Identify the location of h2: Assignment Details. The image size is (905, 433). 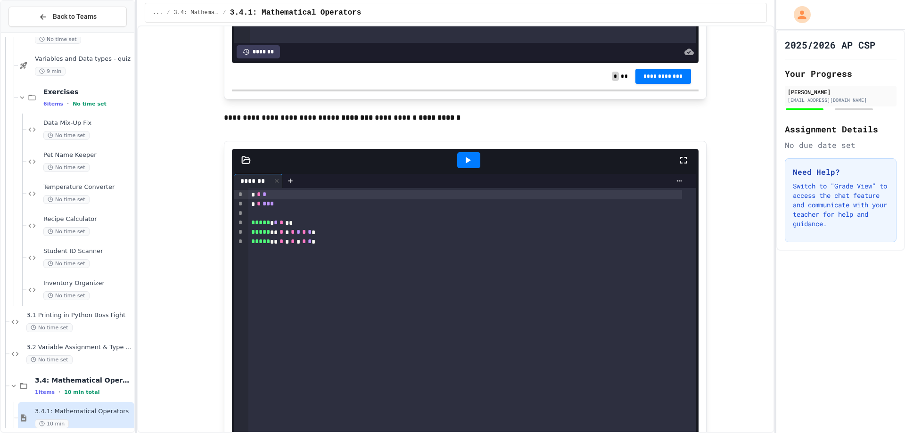
(841, 129).